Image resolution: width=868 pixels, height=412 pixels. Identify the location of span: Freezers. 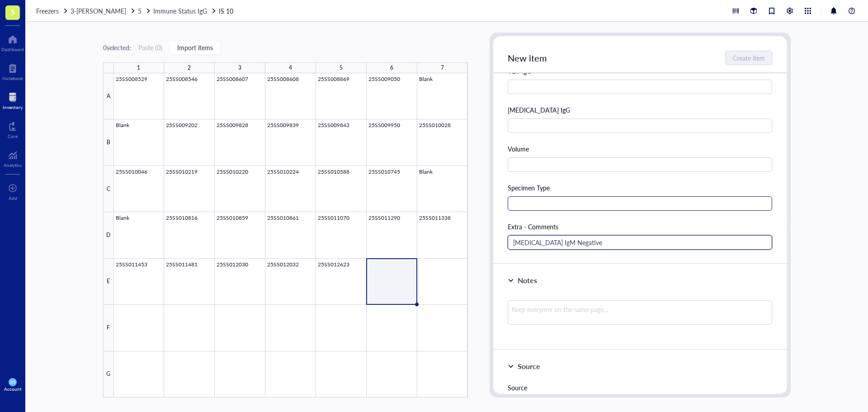
(47, 11).